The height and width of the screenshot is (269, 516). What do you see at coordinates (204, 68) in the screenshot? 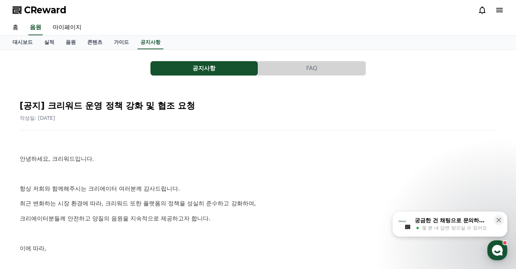
I see `button: 공지사항` at bounding box center [204, 68].